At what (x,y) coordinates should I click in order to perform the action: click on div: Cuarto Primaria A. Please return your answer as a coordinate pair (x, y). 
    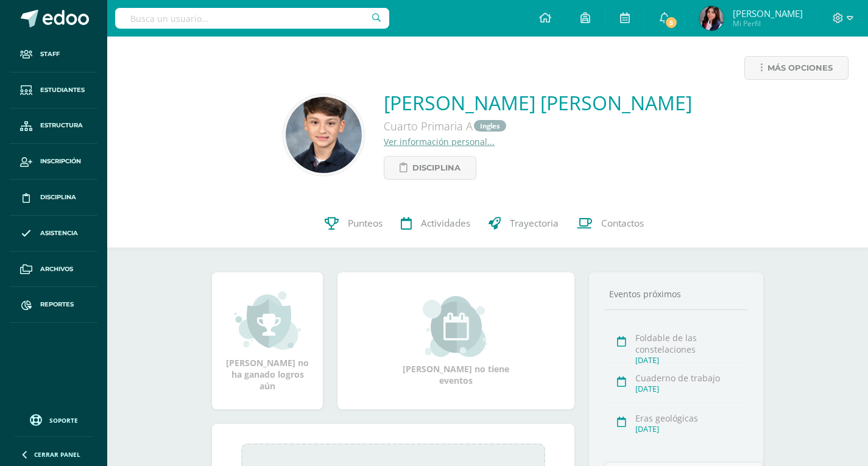
    Looking at the image, I should click on (538, 126).